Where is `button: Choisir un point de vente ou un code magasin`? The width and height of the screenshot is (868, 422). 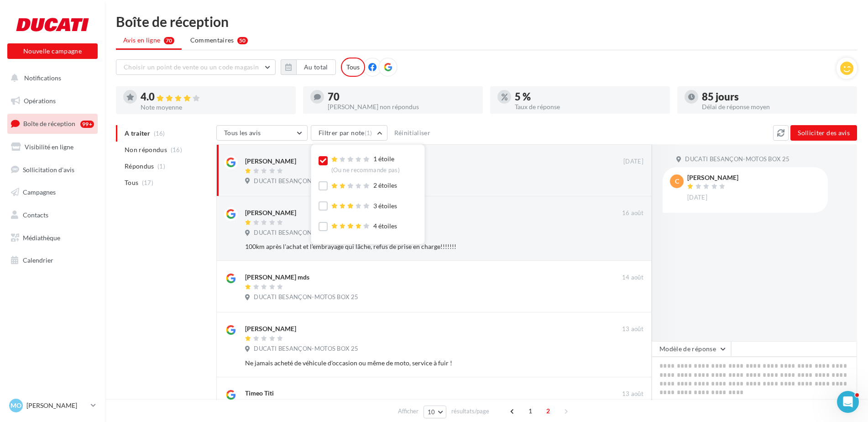
button: Choisir un point de vente ou un code magasin is located at coordinates (196, 67).